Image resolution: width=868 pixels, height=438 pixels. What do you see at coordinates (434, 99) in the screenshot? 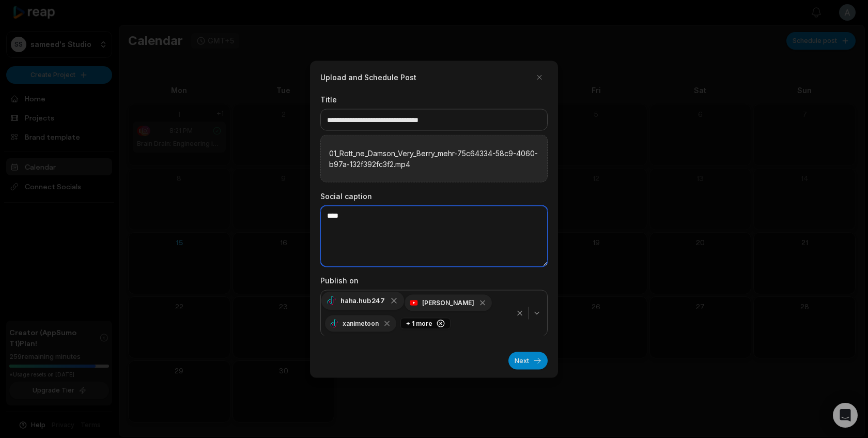
I see `label: Title` at bounding box center [434, 99].